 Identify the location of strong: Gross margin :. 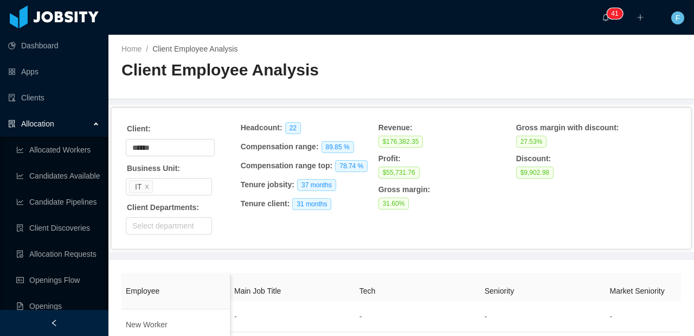
(405, 189).